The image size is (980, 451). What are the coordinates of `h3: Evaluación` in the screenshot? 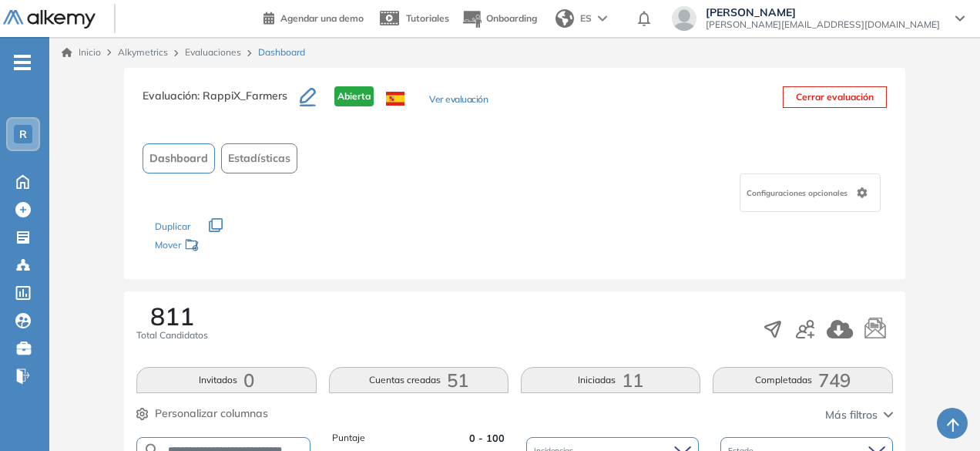 It's located at (221, 103).